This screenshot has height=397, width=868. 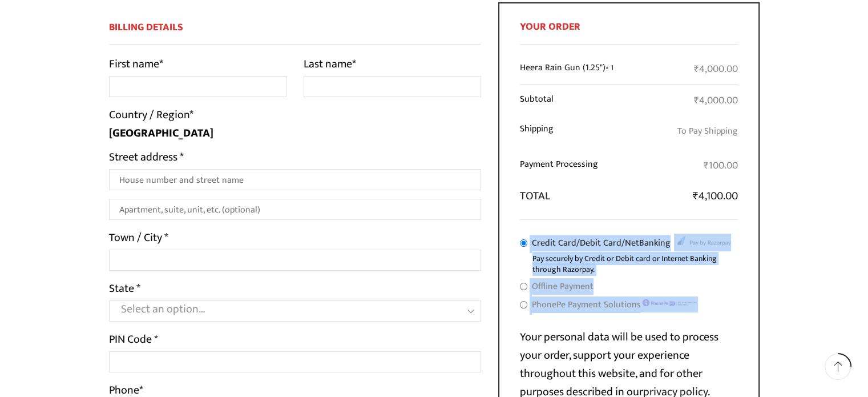 What do you see at coordinates (721, 165) in the screenshot?
I see `bdi: 100.00` at bounding box center [721, 165].